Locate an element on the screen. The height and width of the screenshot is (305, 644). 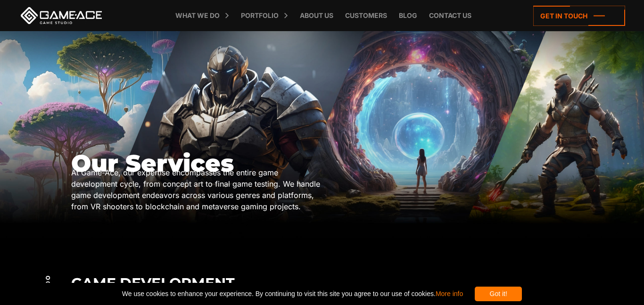
span: We use cookies to enhance your experience. By continuing to visit this site you agree to our use ... is located at coordinates (292, 294).